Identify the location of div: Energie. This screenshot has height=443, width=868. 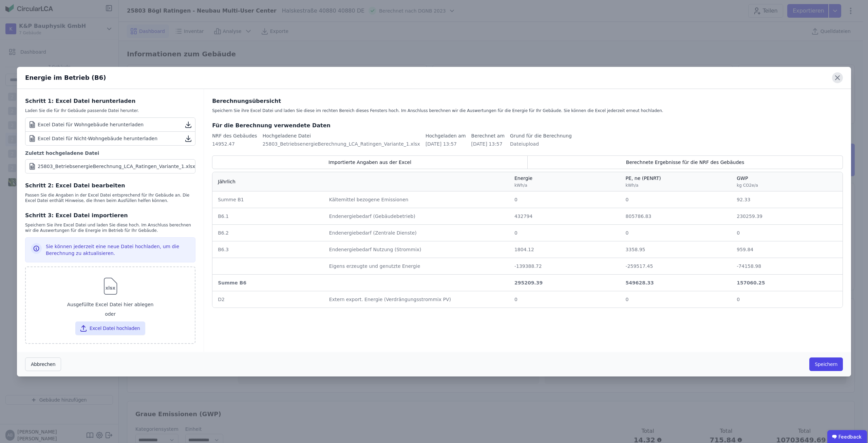
(523, 182).